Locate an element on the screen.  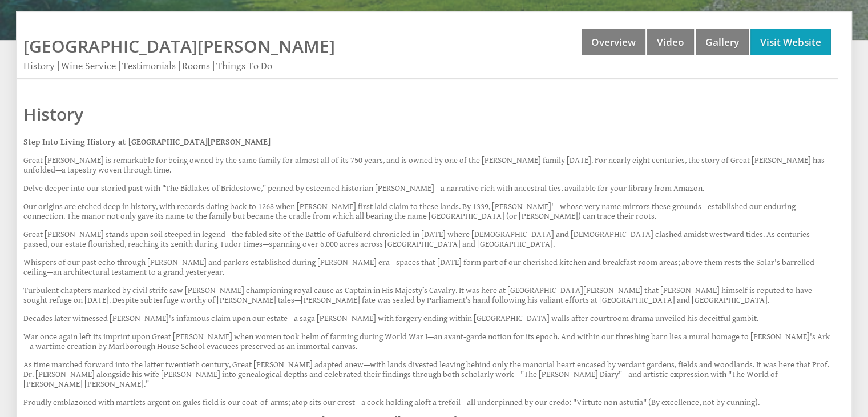
a: Things To Do is located at coordinates (244, 66).